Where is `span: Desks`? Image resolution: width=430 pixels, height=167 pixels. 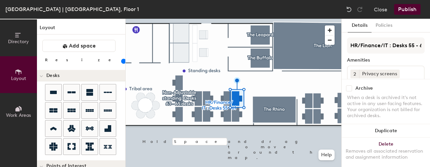
span: Desks is located at coordinates (53, 76).